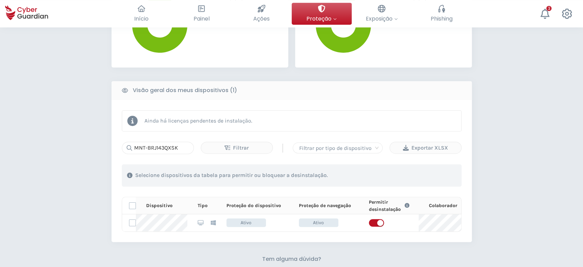 The image size is (583, 267). What do you see at coordinates (141, 19) in the screenshot?
I see `span: Início` at bounding box center [141, 19].